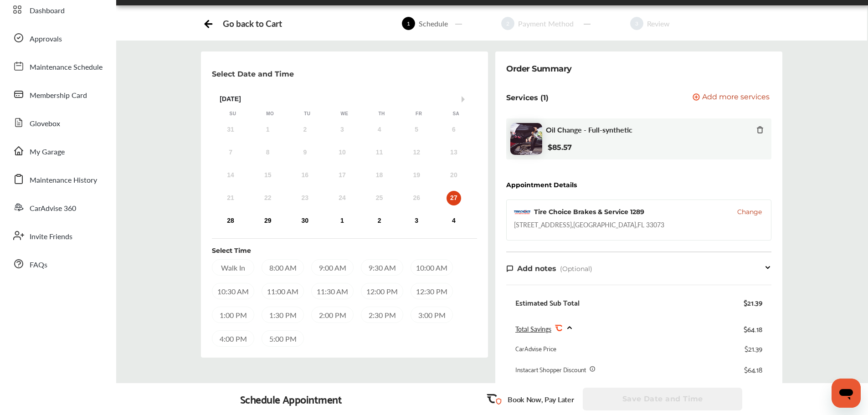 This screenshot has height=415, width=868. Describe the element at coordinates (58, 151) in the screenshot. I see `a: My Garage` at that location.